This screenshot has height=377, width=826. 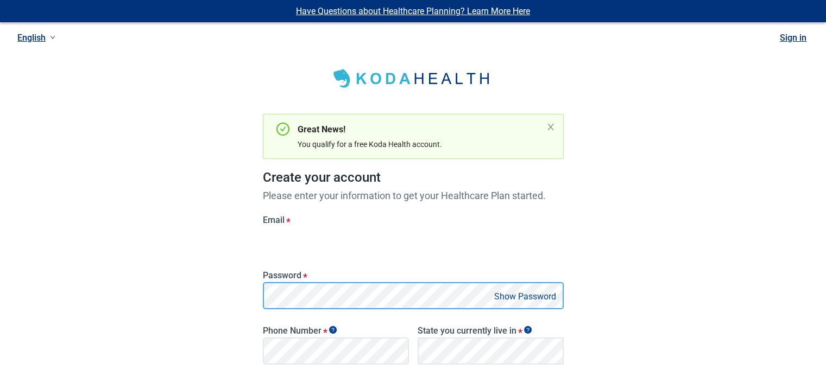 What do you see at coordinates (550, 127) in the screenshot?
I see `button: close` at bounding box center [550, 127].